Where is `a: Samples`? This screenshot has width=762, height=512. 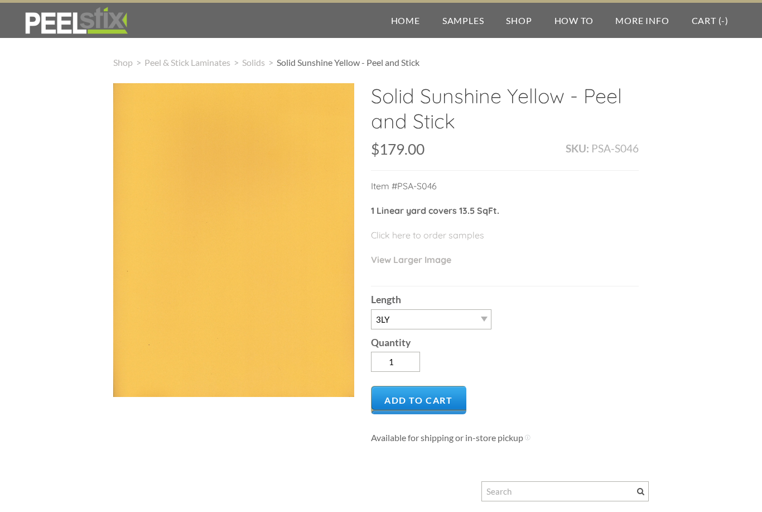
a: Samples is located at coordinates (463, 20).